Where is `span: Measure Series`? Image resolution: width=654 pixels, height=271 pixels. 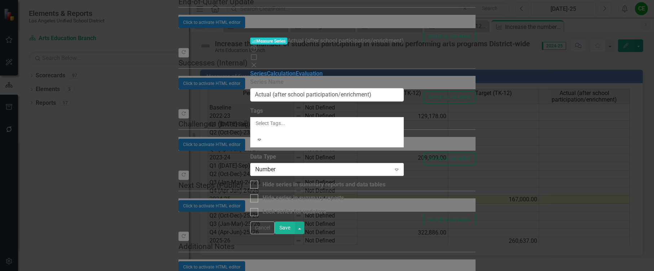
span: Measure Series is located at coordinates (269, 41).